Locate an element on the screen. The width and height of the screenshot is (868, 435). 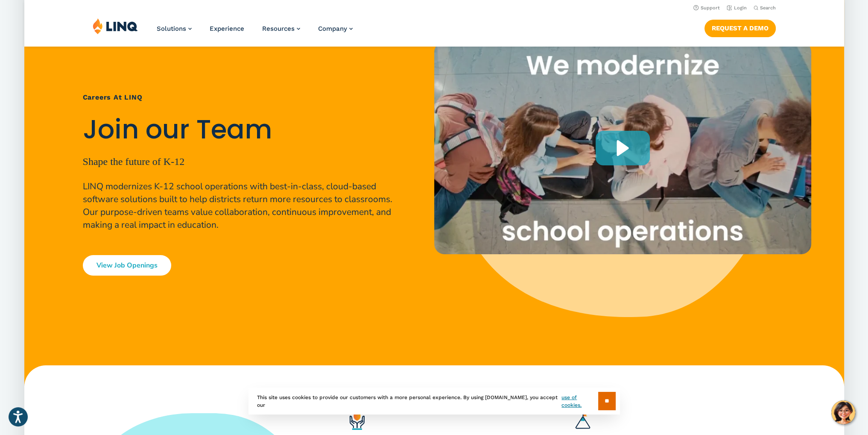
h1: Careers at LINQ is located at coordinates (242, 97).